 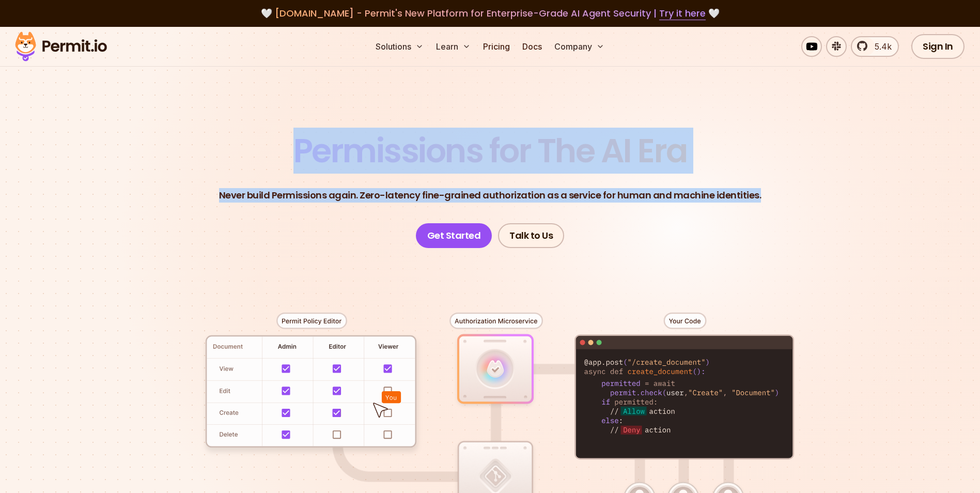 What do you see at coordinates (454, 236) in the screenshot?
I see `a: Get Started` at bounding box center [454, 236].